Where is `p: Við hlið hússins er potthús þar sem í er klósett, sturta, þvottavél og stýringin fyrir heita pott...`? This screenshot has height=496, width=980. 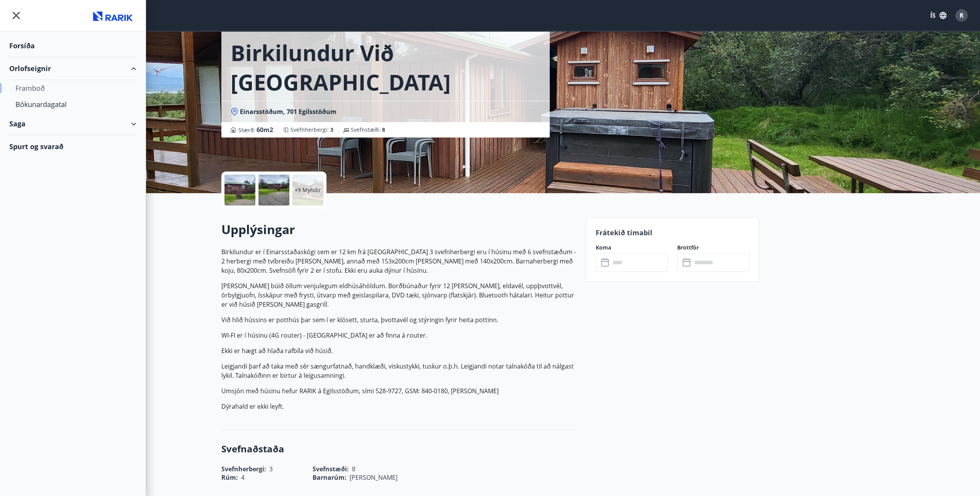
p: Við hlið hússins er potthús þar sem í er klósett, sturta, þvottavél og stýringin fyrir heita pott... is located at coordinates (399, 319).